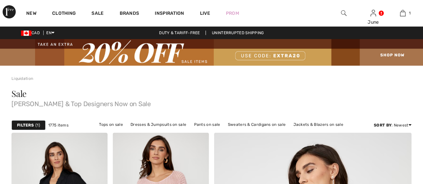  Describe the element at coordinates (383, 125) in the screenshot. I see `strong: Sort By` at that location.